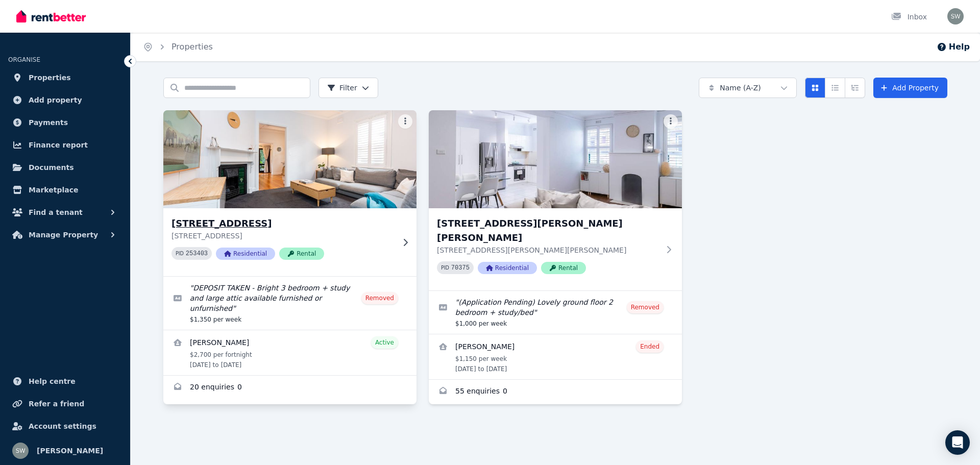 Image resolution: width=980 pixels, height=465 pixels. What do you see at coordinates (56, 212) in the screenshot?
I see `span: Find a tenant` at bounding box center [56, 212].